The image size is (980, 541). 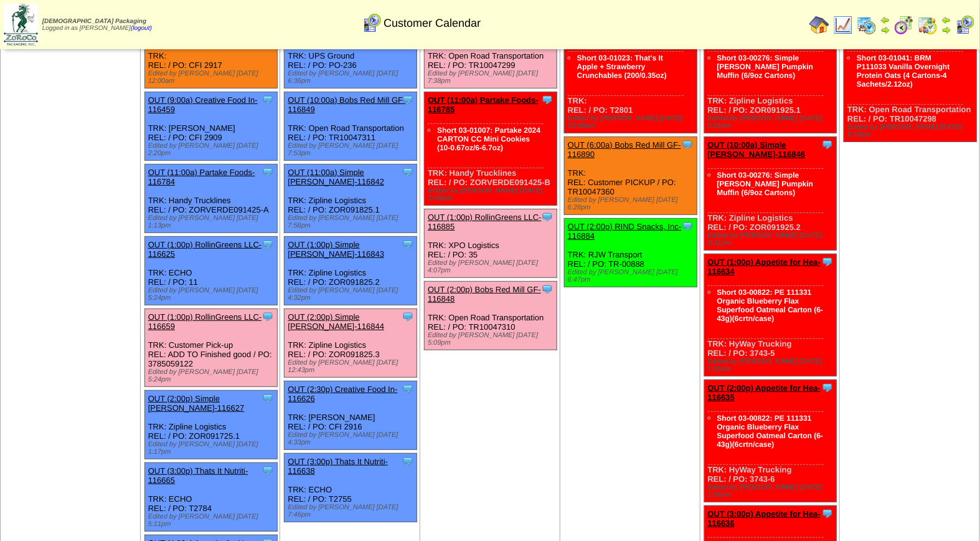 I want to click on div: TRK: Zipline Logistics REL: / PO: ZOR091925.2, so click(x=770, y=194).